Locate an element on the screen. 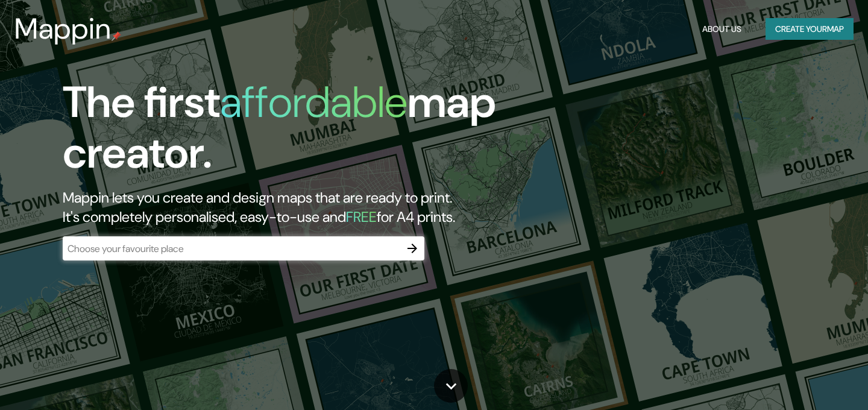  h1: affordable is located at coordinates (313, 102).